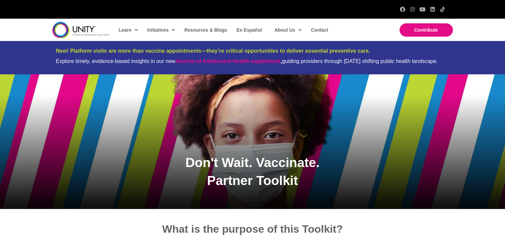  I want to click on span: Learn, so click(128, 30).